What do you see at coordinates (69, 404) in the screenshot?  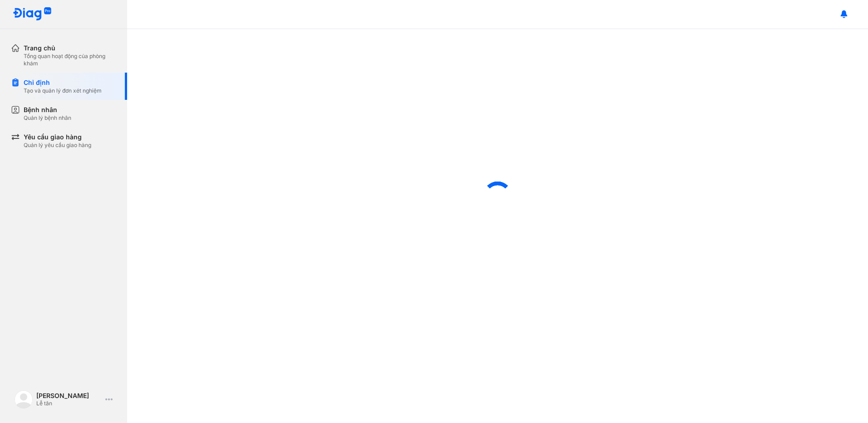 I see `div: Lễ tân` at bounding box center [69, 404].